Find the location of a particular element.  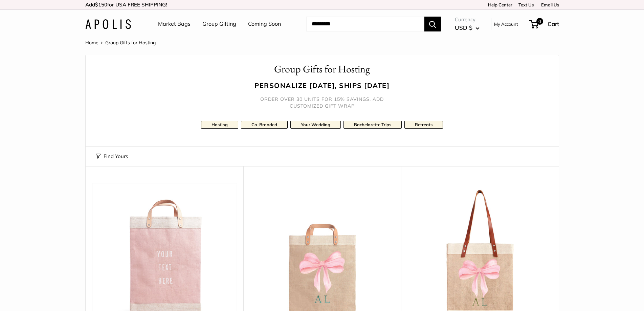

a: Market Bags is located at coordinates (174, 24).